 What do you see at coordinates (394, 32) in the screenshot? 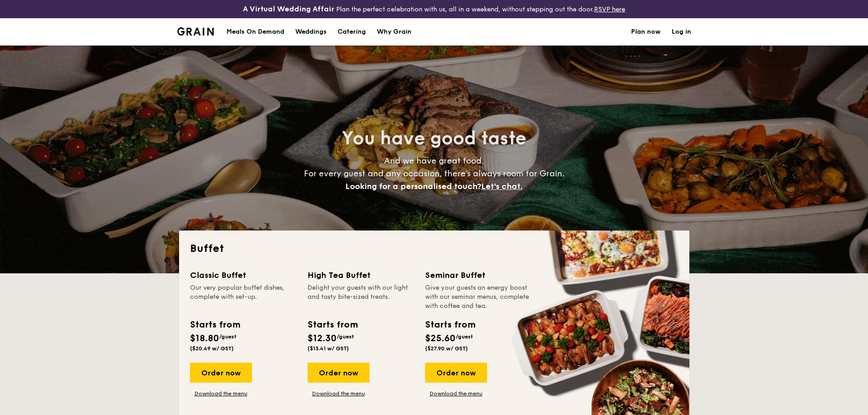
I see `div: Why Grain` at bounding box center [394, 32].